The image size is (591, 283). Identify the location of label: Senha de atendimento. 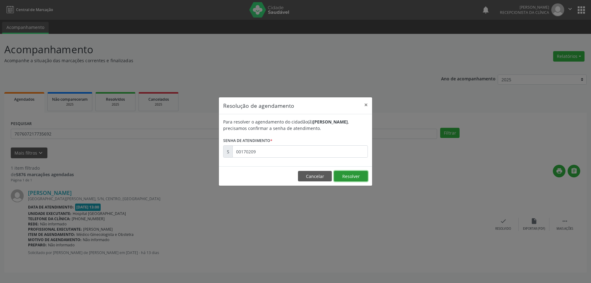
(248, 140).